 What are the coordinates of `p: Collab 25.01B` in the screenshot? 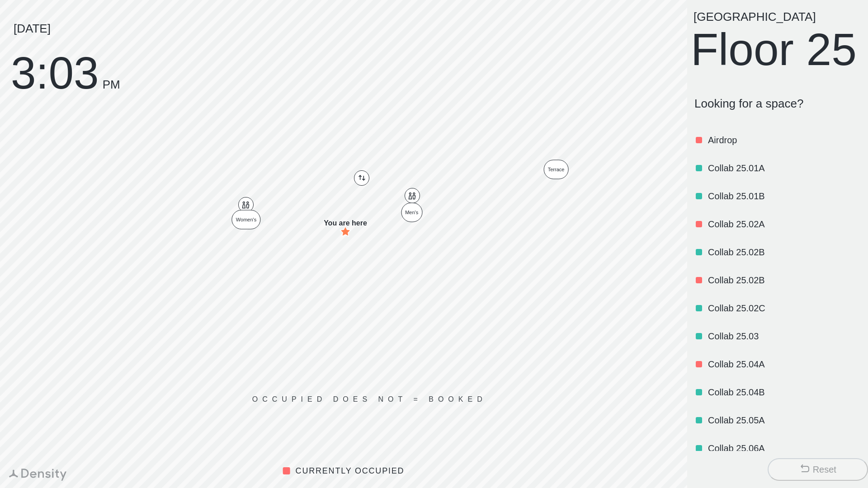 It's located at (784, 196).